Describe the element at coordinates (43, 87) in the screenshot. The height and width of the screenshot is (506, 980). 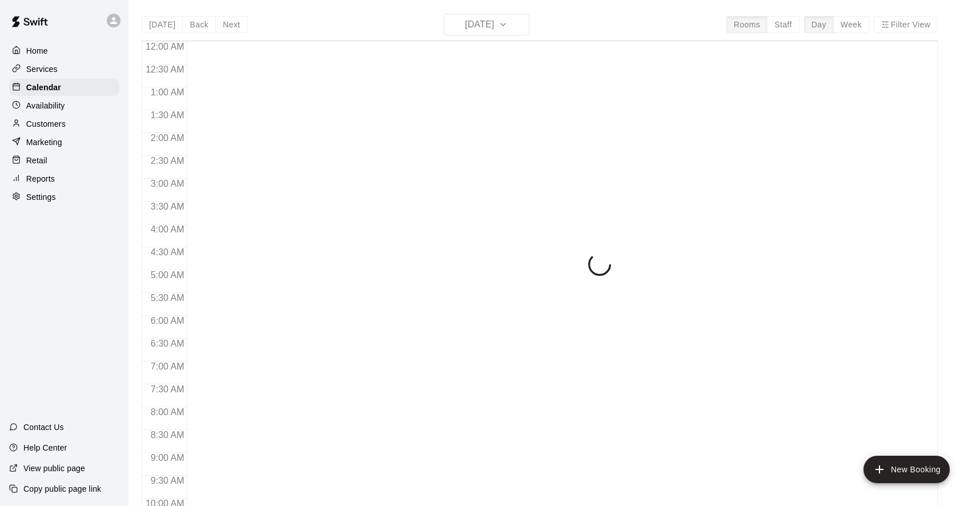
I see `p: Calendar` at that location.